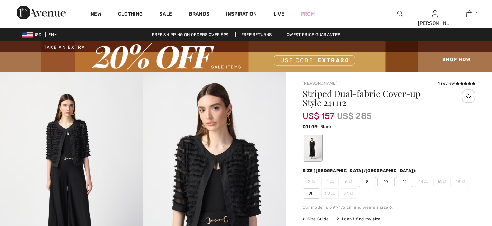  What do you see at coordinates (311, 127) in the screenshot?
I see `span: Color:` at bounding box center [311, 127].